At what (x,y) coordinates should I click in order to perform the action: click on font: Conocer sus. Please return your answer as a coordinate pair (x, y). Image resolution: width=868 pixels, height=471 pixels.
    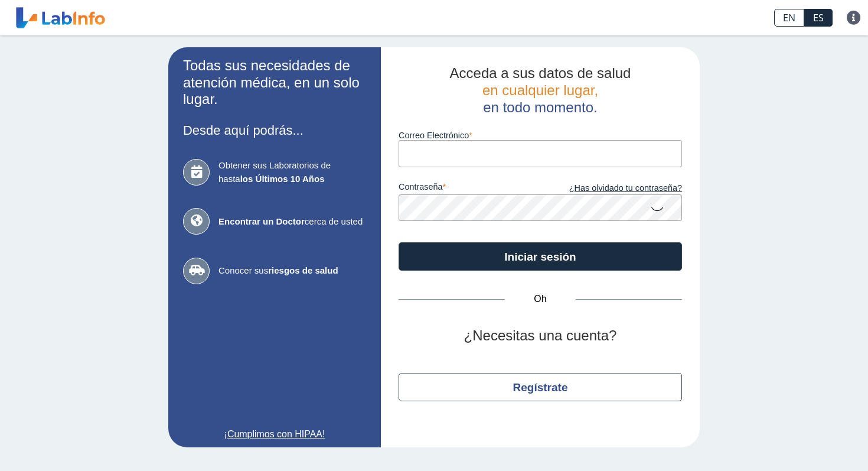
    Looking at the image, I should click on (243, 270).